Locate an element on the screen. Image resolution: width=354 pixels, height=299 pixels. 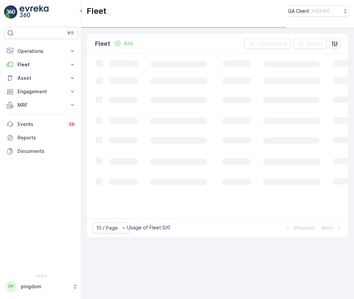
p: Next is located at coordinates (327, 228).